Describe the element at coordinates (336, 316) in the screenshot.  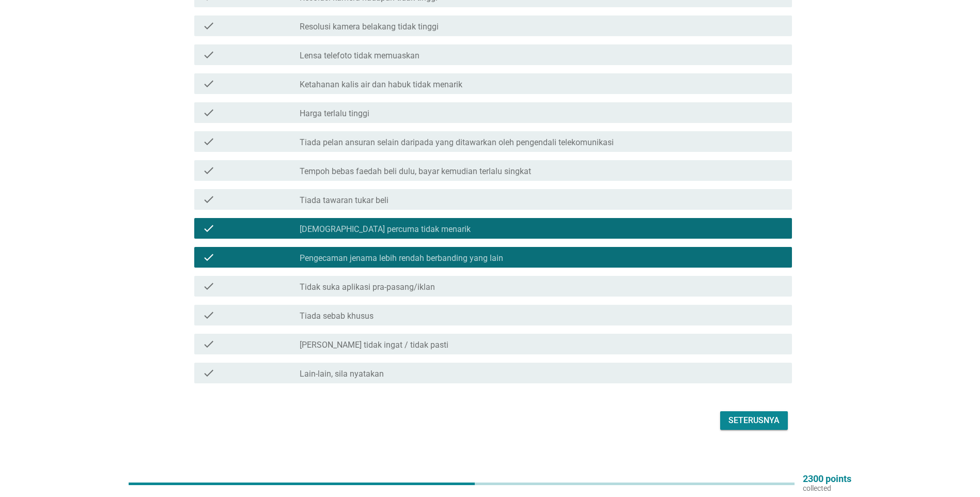
I see `label: Tiada sebab khusus` at that location.